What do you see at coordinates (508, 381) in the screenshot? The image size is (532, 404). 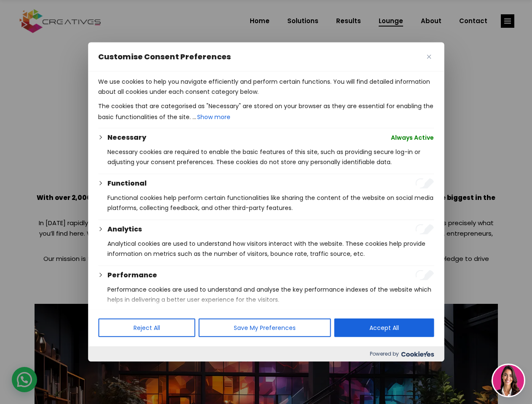 I see `img: agent` at bounding box center [508, 381].